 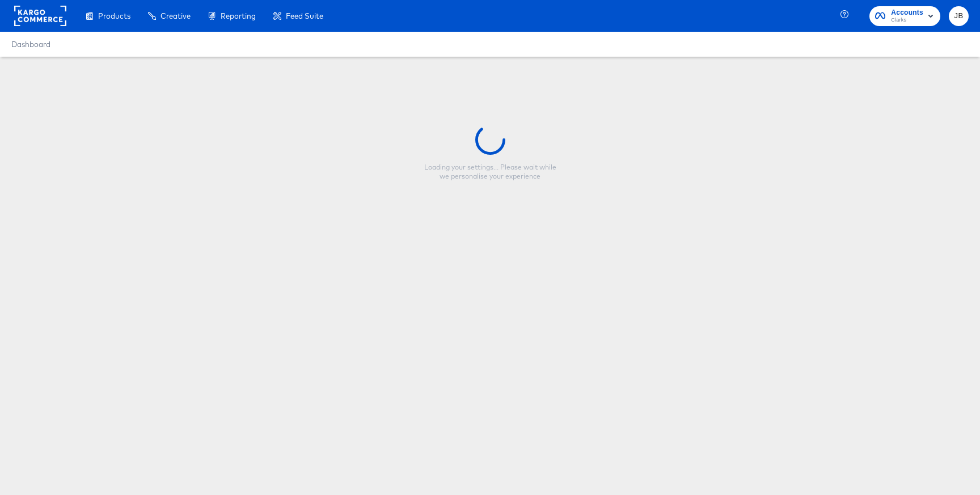 I want to click on button: JB, so click(x=959, y=16).